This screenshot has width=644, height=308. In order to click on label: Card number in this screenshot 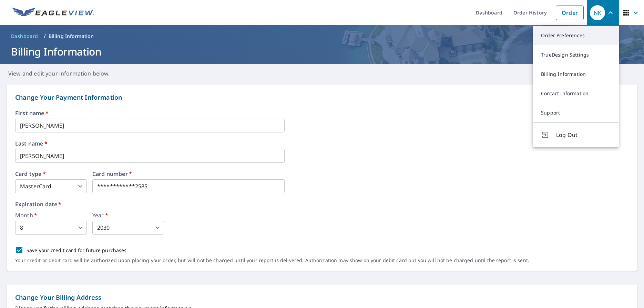, I will do `click(188, 174)`.